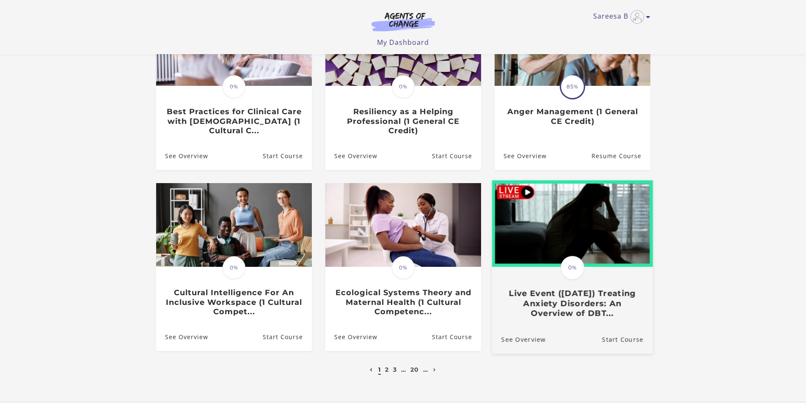  What do you see at coordinates (233, 302) in the screenshot?
I see `h3: Cultural Intelligence For An Inclusive Workspace (1 Cultural Compet...` at bounding box center [233, 302].